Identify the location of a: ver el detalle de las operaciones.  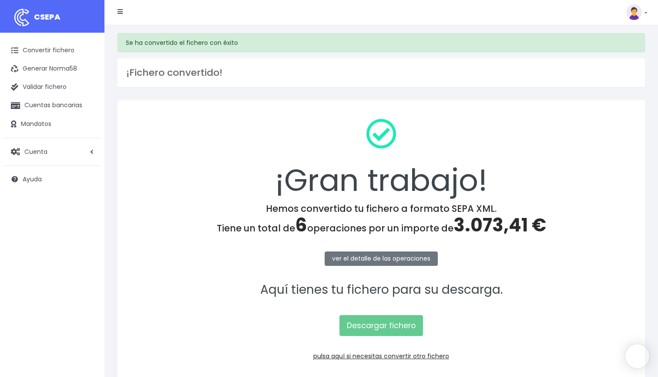
(381, 258).